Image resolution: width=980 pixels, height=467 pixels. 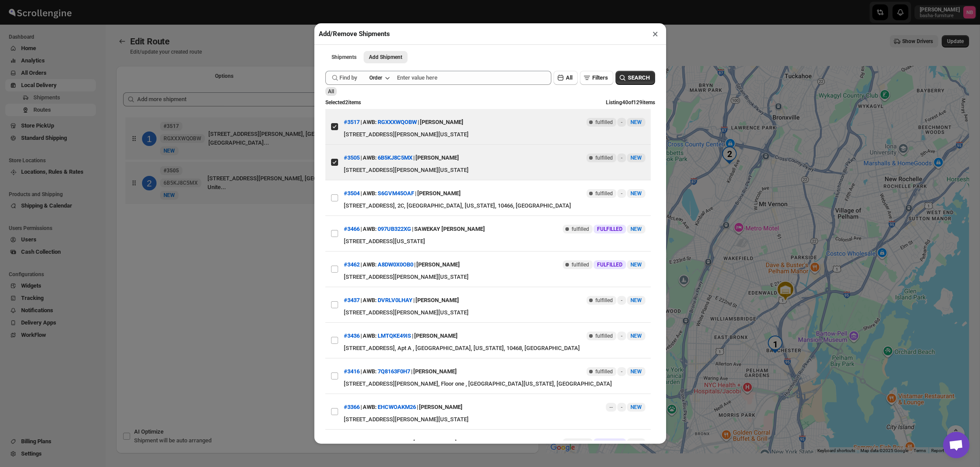 What do you see at coordinates (352, 408) in the screenshot?
I see `button: #3366` at bounding box center [352, 408].